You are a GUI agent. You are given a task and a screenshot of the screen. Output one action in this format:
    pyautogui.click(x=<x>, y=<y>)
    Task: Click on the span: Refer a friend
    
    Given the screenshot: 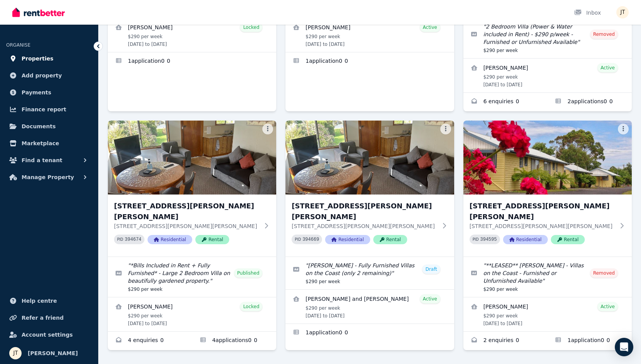 What is the action you would take?
    pyautogui.click(x=43, y=318)
    